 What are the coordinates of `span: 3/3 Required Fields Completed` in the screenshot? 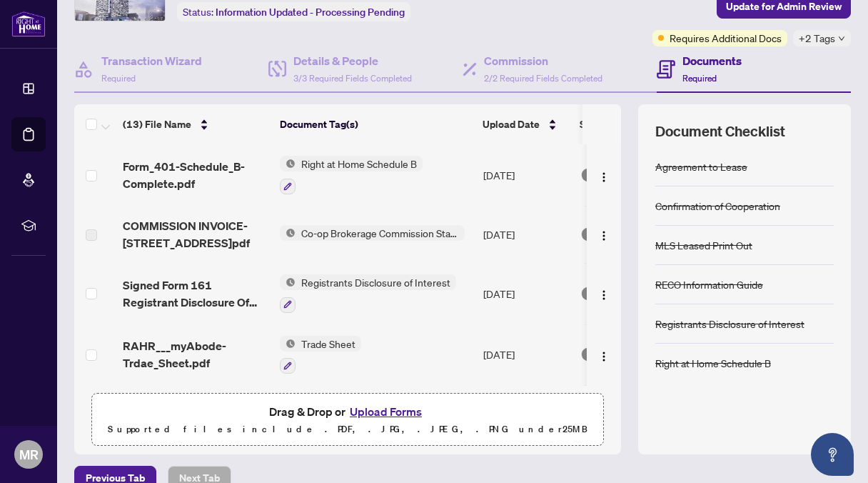 It's located at (352, 78).